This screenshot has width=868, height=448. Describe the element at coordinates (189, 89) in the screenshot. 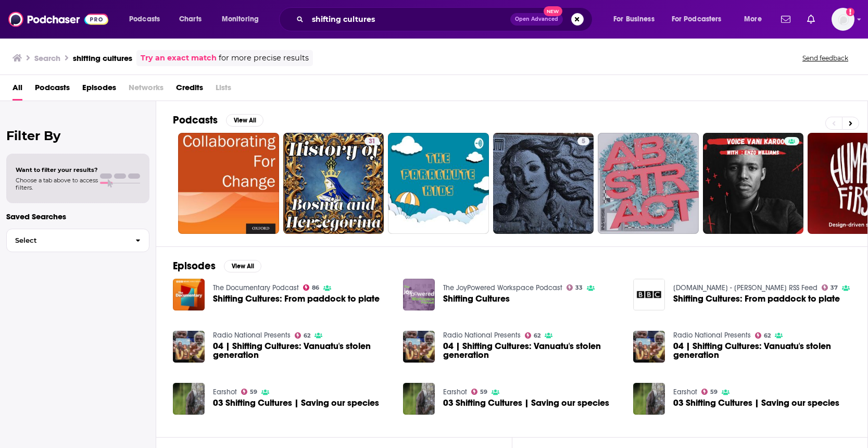

I see `span: Credits` at that location.